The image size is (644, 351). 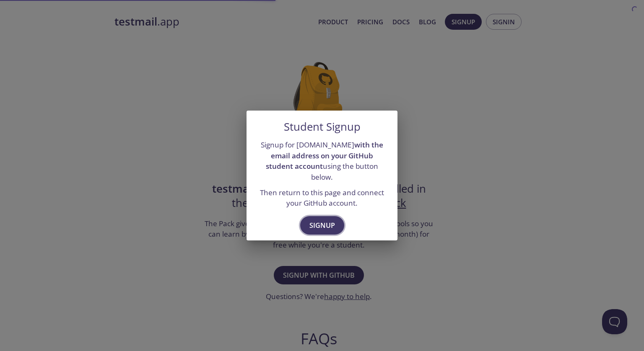 What do you see at coordinates (322, 225) in the screenshot?
I see `button: Signup` at bounding box center [322, 225].